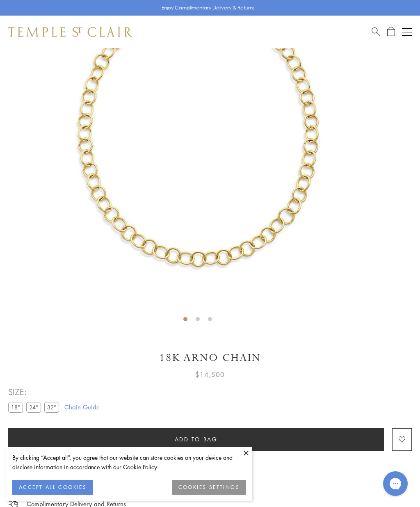 The image size is (420, 507). I want to click on span: Add to bag, so click(196, 439).